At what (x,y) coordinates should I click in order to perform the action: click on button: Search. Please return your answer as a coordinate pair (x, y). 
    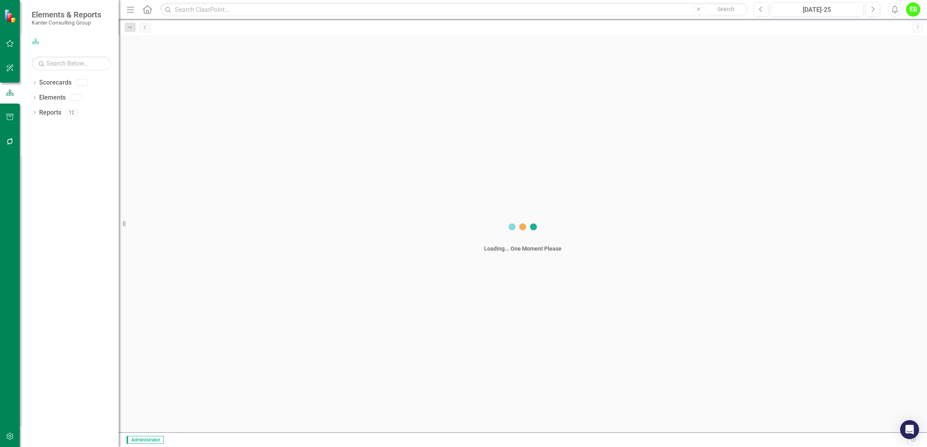
    Looking at the image, I should click on (726, 9).